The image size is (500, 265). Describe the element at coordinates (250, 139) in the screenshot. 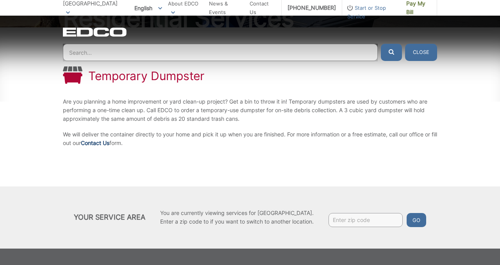

I see `p: We will deliver the container directly to your home and pick it up when you are finished. For mor...` at that location.